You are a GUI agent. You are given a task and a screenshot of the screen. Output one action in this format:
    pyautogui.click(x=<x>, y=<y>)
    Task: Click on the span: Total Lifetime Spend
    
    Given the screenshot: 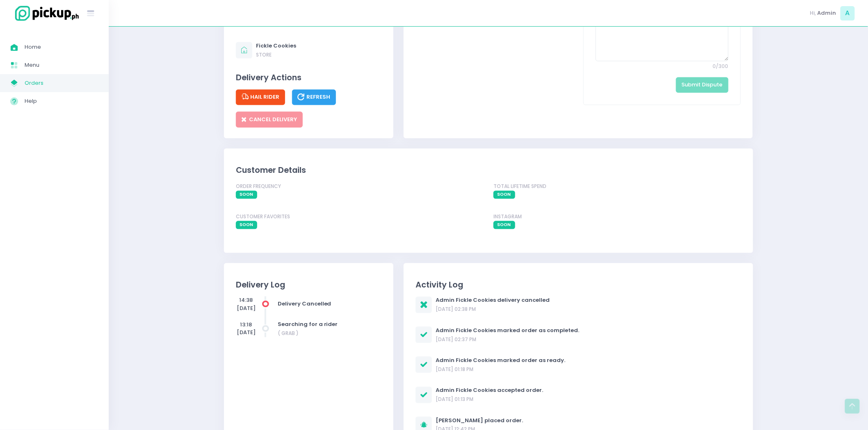 What is the action you would take?
    pyautogui.click(x=520, y=186)
    